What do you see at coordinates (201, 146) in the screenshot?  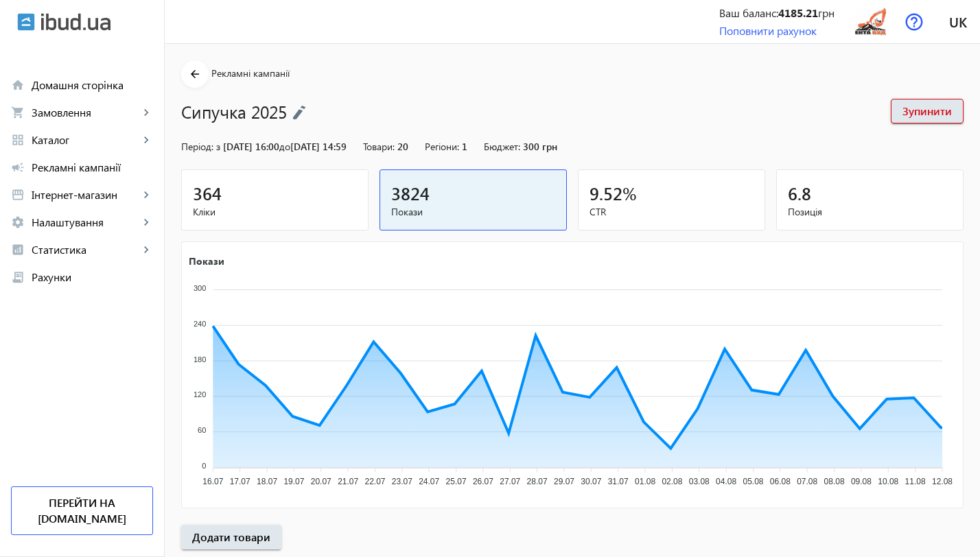 I see `span: Період: з` at bounding box center [201, 146].